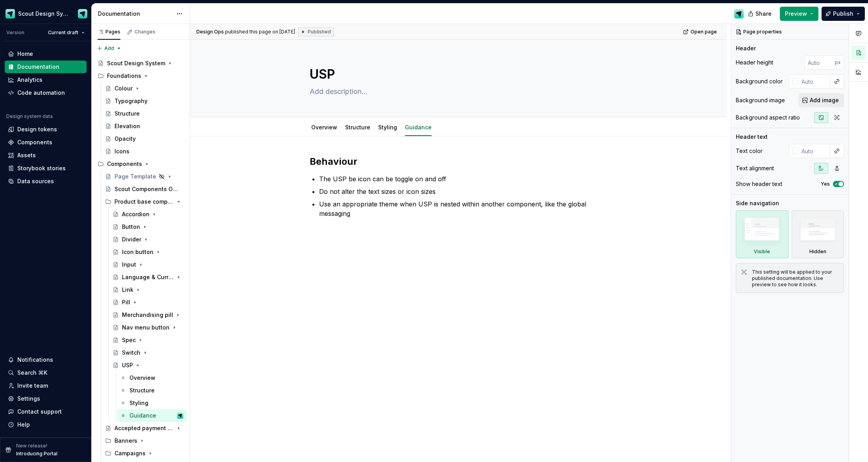 This screenshot has width=868, height=462. Describe the element at coordinates (124, 164) in the screenshot. I see `div: Components` at that location.